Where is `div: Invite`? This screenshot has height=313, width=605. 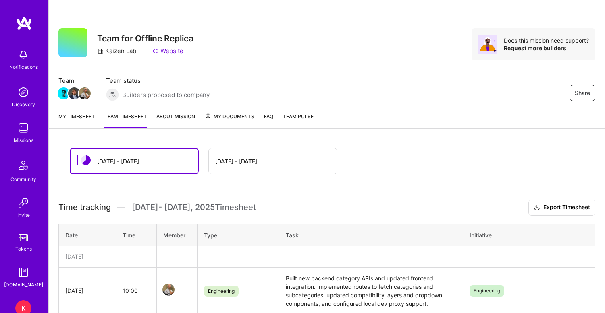 div: Invite is located at coordinates (23, 215).